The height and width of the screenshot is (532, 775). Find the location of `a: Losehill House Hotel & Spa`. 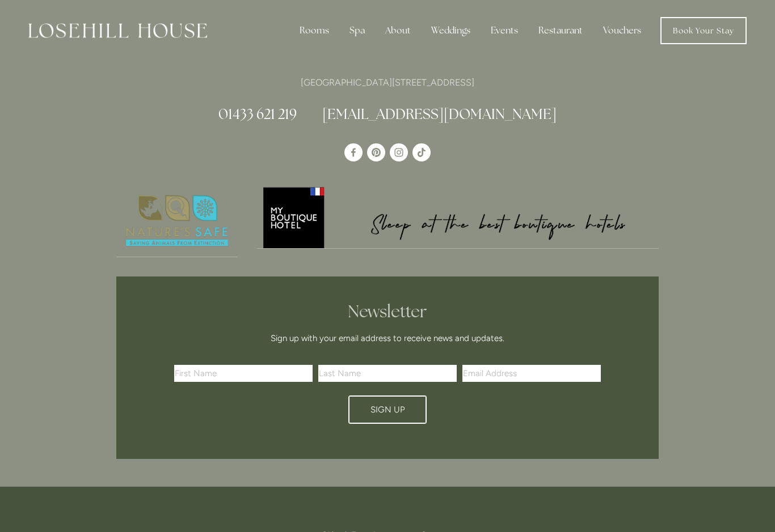

a: Losehill House Hotel & Spa is located at coordinates (353, 153).